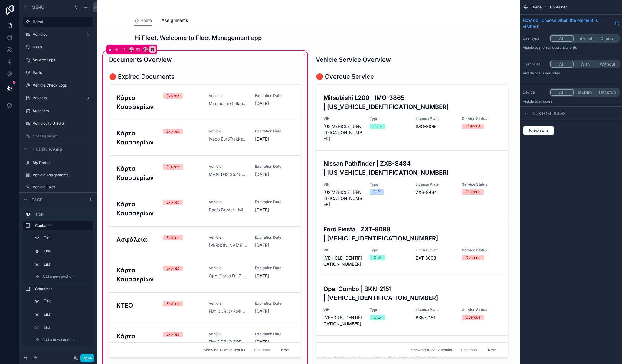 Image resolution: width=622 pixels, height=364 pixels. I want to click on label: Service Logs, so click(61, 60).